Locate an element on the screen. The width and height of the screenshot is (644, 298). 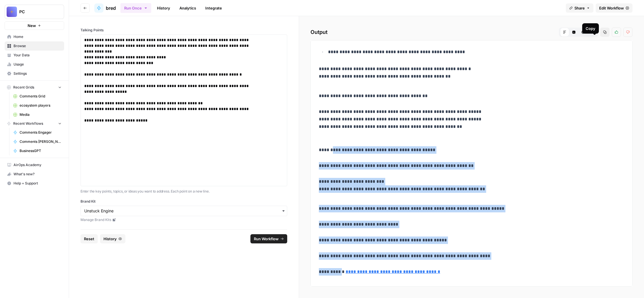
a: Usage is located at coordinates (34, 64).